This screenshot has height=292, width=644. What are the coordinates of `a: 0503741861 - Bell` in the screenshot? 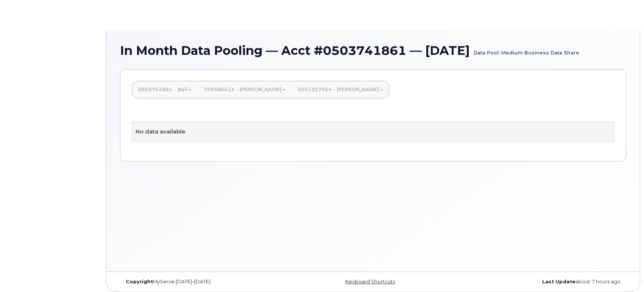 It's located at (165, 90).